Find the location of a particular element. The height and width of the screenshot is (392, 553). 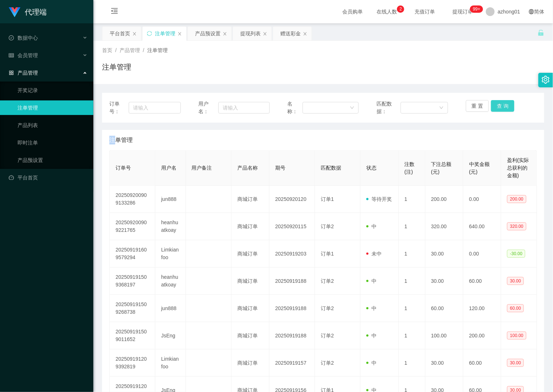

i: 图标: down is located at coordinates (442, 108).